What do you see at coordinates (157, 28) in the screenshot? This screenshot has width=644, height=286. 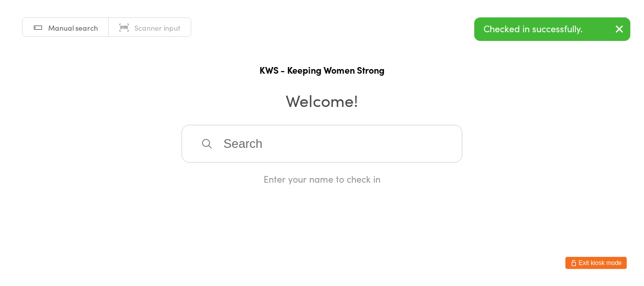 I see `span: Scanner input` at bounding box center [157, 28].